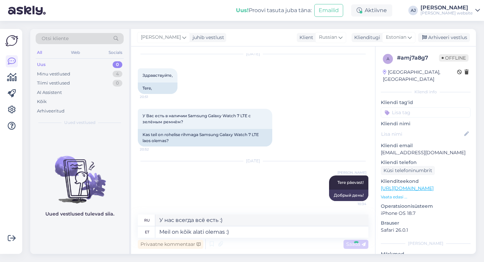 The height and width of the screenshot is (262, 484). What do you see at coordinates (274, 10) in the screenshot?
I see `div: Proovi tasuta juba täna:` at bounding box center [274, 10].